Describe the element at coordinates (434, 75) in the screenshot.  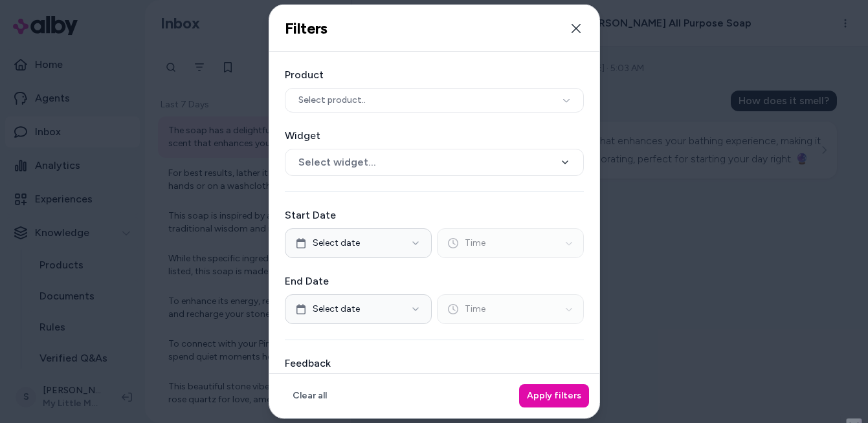
I see `label: Product` at that location.